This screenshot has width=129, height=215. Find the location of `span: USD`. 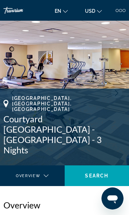

span: USD is located at coordinates (90, 11).